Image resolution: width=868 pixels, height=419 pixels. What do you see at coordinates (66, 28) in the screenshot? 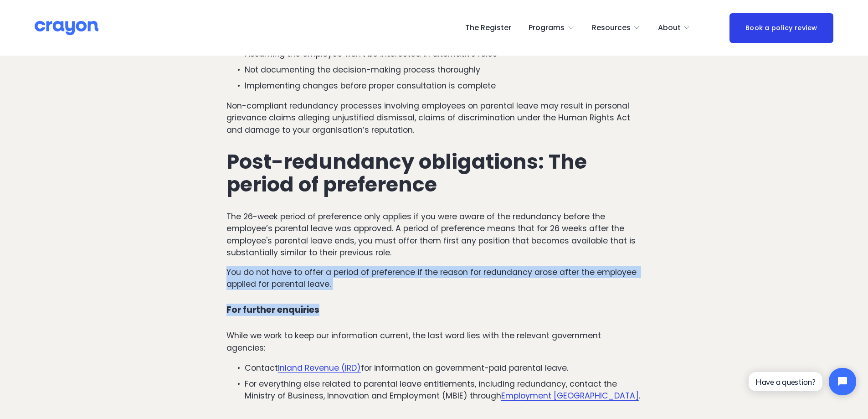
I see `img: Crayon` at bounding box center [66, 28].